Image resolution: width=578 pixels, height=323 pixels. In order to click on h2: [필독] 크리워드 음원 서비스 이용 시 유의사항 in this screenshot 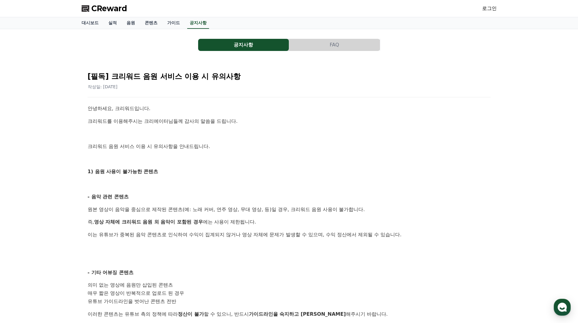, I will do `click(289, 76)`.